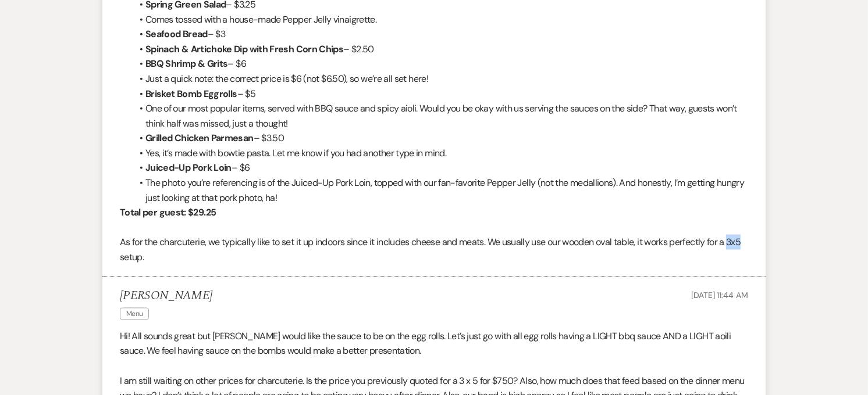 This screenshot has width=868, height=395. I want to click on p: As for the charcuterie, we typically like to set it up indoors since it includes cheese and meats..., so click(434, 250).